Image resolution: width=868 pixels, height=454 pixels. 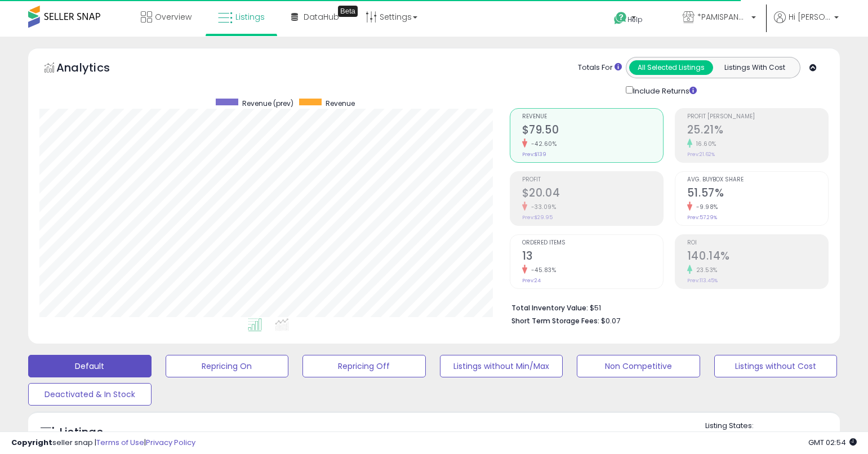 I want to click on button: Default, so click(x=90, y=366).